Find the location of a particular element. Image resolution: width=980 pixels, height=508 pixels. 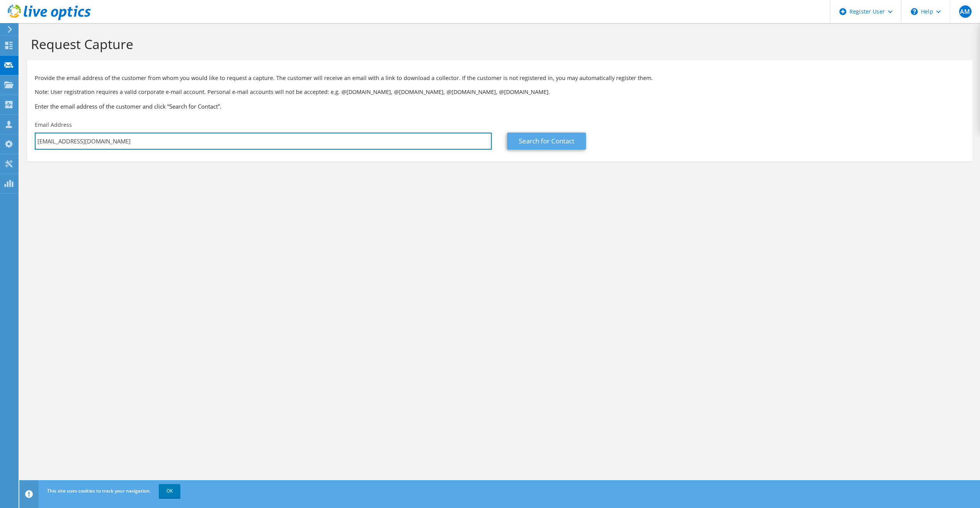

label: Email Address is located at coordinates (53, 125).